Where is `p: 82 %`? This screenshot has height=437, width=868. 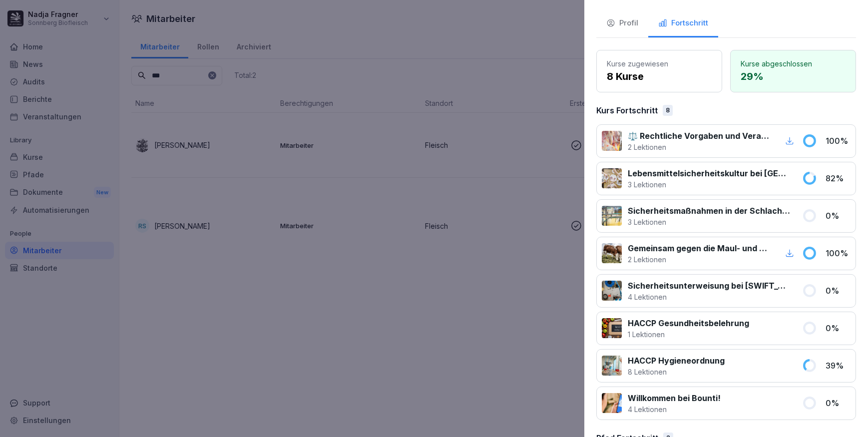 p: 82 % is located at coordinates (838, 179).